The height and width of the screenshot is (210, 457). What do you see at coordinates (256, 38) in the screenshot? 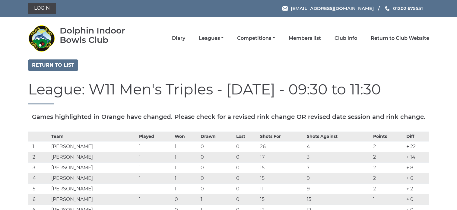
I see `a: Competitions` at bounding box center [256, 38].